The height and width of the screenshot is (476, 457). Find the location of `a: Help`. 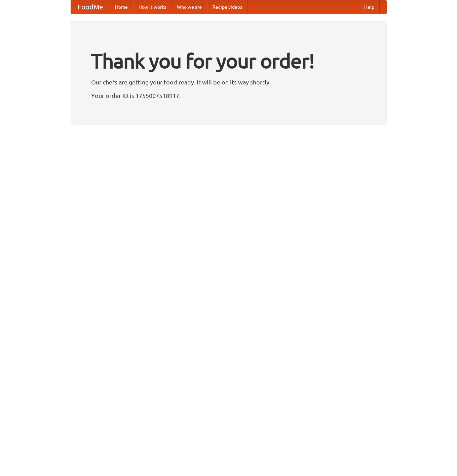

a: Help is located at coordinates (369, 7).